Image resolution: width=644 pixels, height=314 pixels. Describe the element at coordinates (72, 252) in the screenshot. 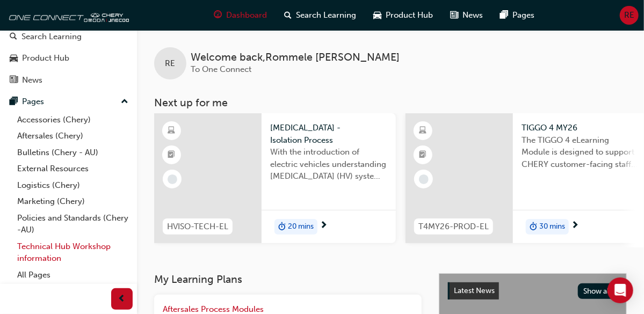

I see `a: Technical Hub Workshop information` at that location.